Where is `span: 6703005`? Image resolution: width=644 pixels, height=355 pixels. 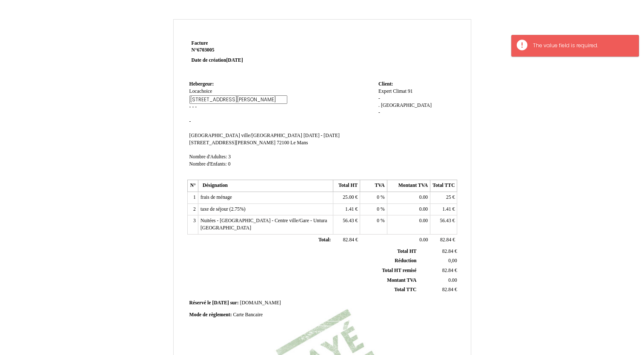 span: 6703005 is located at coordinates (206, 50).